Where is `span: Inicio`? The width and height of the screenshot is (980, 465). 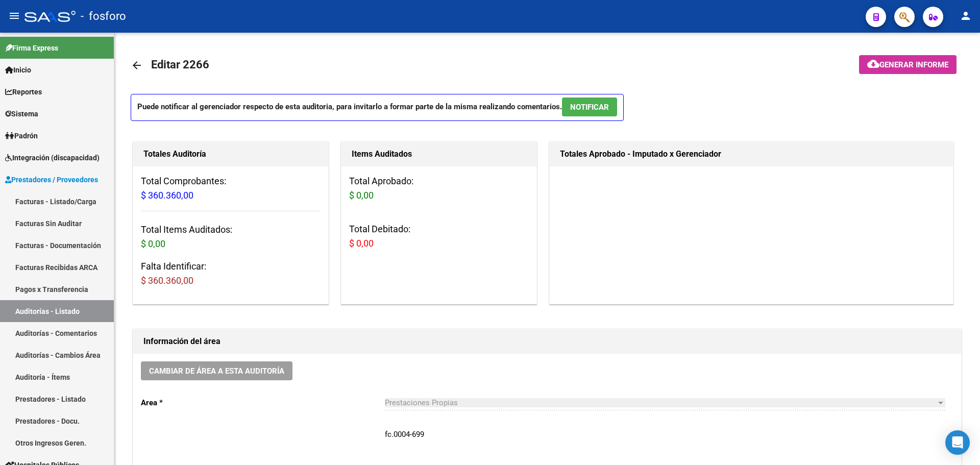 span: Inicio is located at coordinates (18, 70).